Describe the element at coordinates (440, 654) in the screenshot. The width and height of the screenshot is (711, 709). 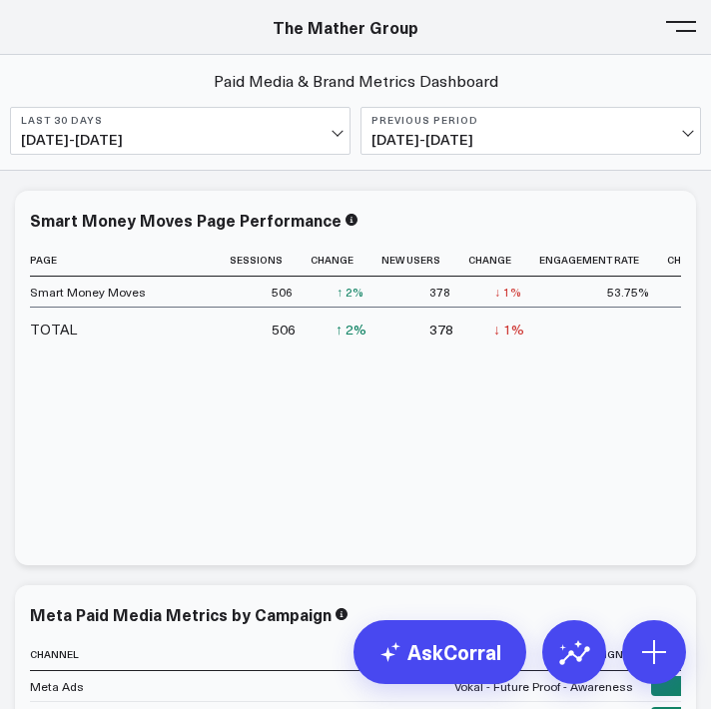
I see `th: Campaign` at that location.